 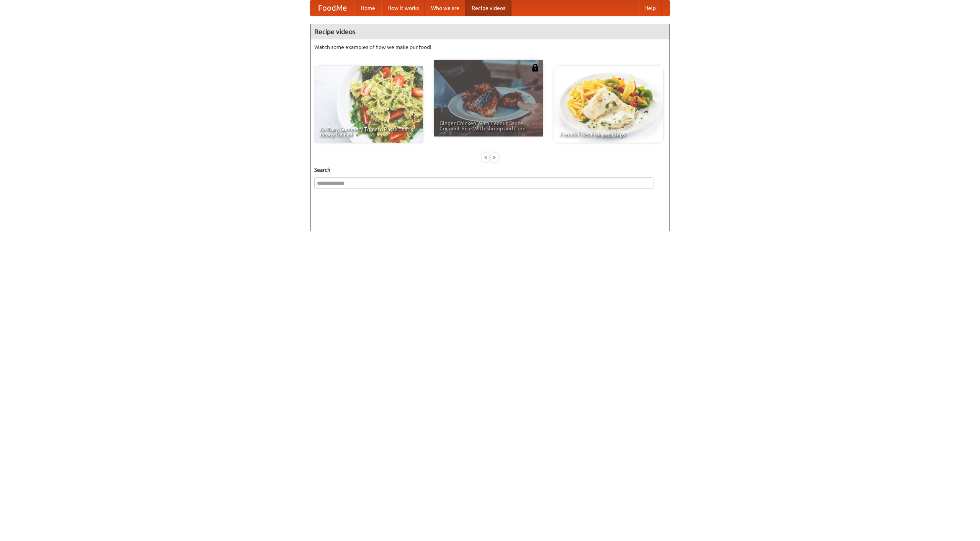 What do you see at coordinates (609, 104) in the screenshot?
I see `a: French Fries Fish and Chips` at bounding box center [609, 104].